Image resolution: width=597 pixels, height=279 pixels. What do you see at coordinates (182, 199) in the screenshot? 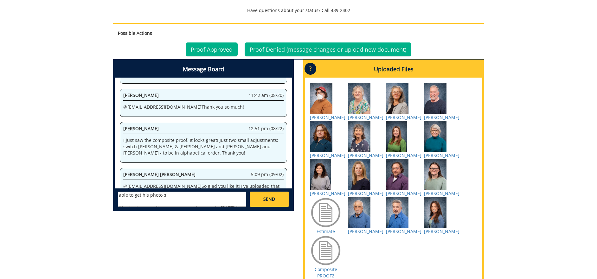
I see `textarea: messageToSend` at bounding box center [182, 199].